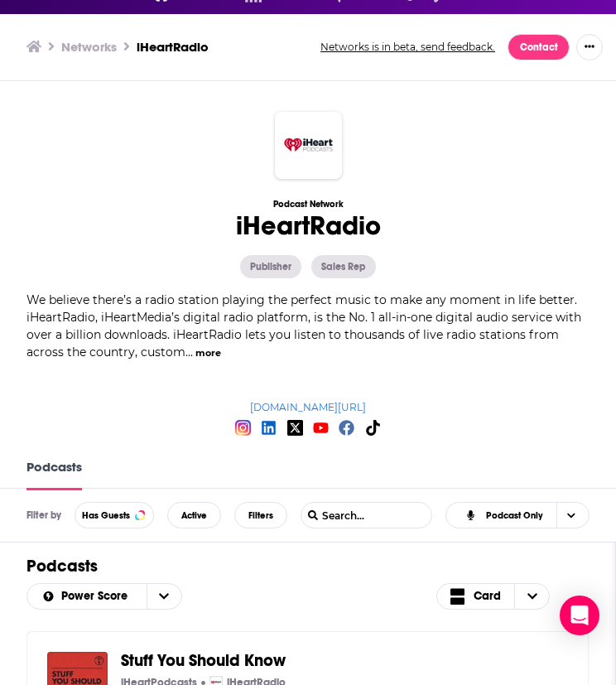  Describe the element at coordinates (308, 145) in the screenshot. I see `img: iHeartRadio logo` at that location.